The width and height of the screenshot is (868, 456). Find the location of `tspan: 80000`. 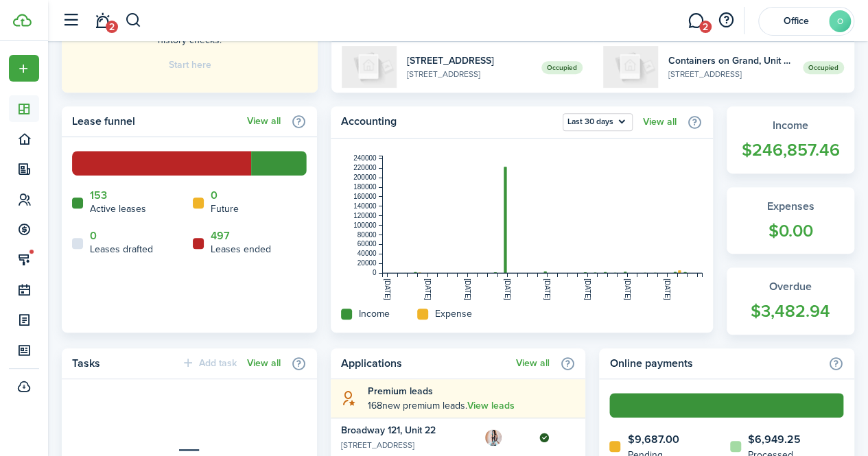

tspan: 80000 is located at coordinates (367, 234).